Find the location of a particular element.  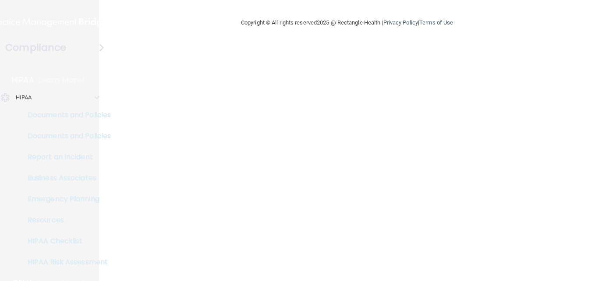

p: Resources is located at coordinates (65, 220).